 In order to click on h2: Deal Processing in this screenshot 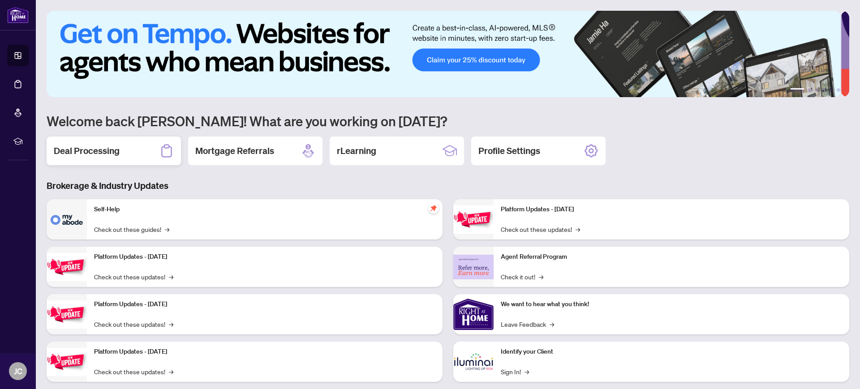, I will do `click(86, 151)`.